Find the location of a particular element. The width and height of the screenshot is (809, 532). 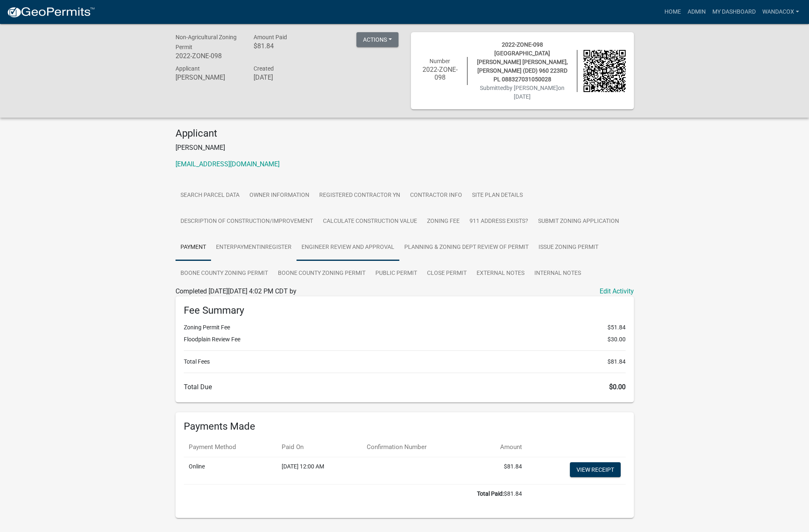

a: Search Parcel Data is located at coordinates (210, 196).